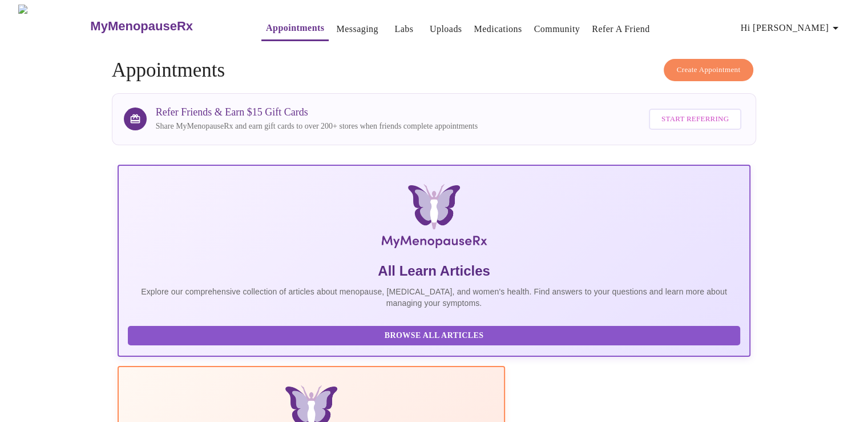  I want to click on a: Messaging, so click(357, 29).